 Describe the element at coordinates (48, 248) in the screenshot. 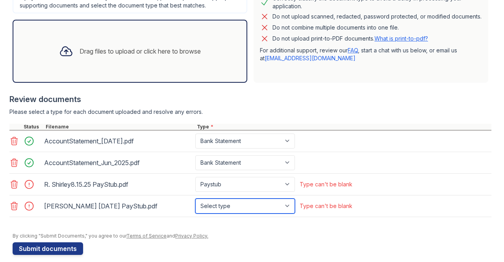

I see `button: Submit documents` at that location.